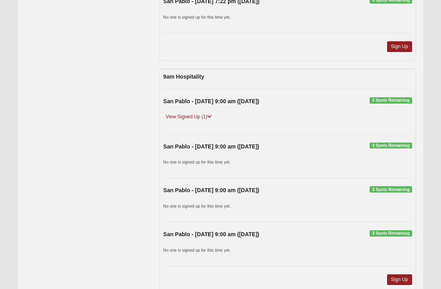 The height and width of the screenshot is (289, 441). I want to click on a: View Signed Up (1), so click(189, 117).